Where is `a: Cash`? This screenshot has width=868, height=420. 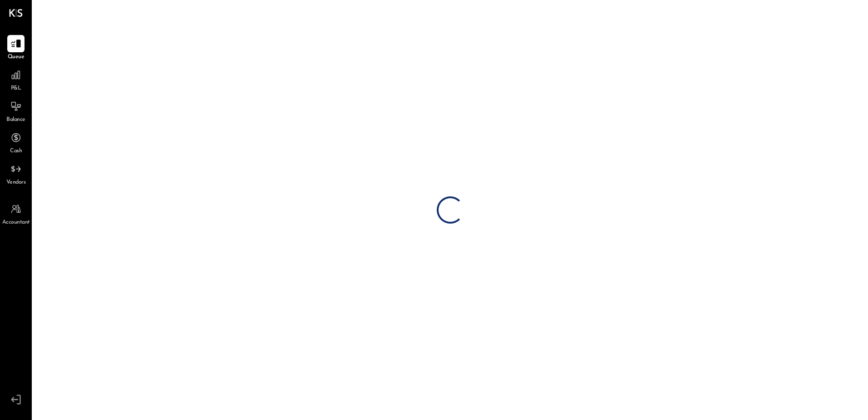
a: Cash is located at coordinates (16, 142).